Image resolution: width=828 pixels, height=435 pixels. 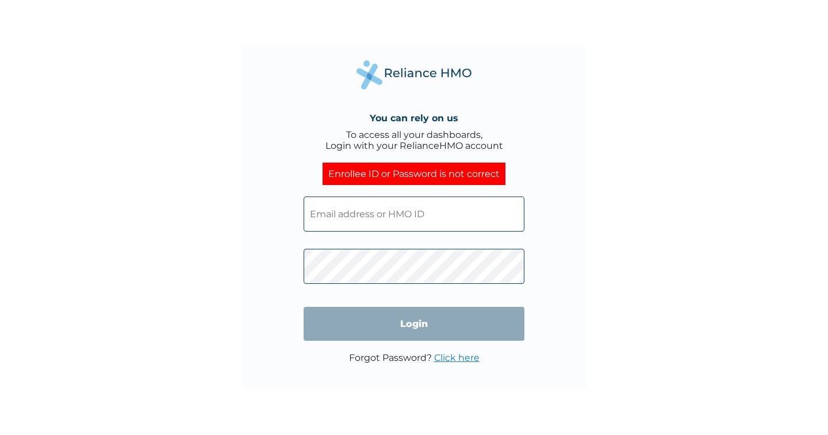 What do you see at coordinates (414, 324) in the screenshot?
I see `input: Login` at bounding box center [414, 324].